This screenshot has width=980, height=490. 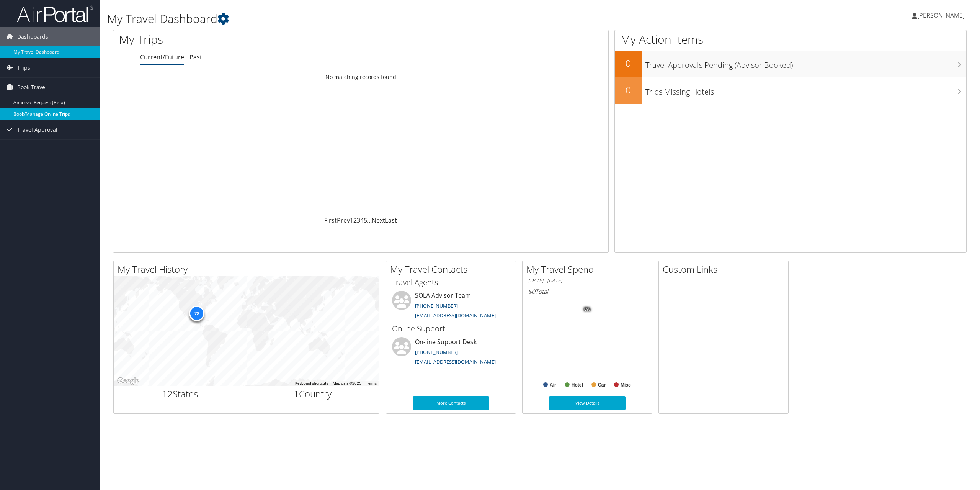 I want to click on h3: Travel Agents, so click(x=451, y=282).